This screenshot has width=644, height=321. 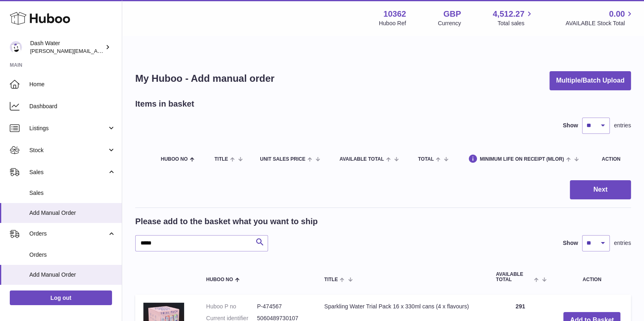 I want to click on h1: My Huboo - Add manual order, so click(x=205, y=78).